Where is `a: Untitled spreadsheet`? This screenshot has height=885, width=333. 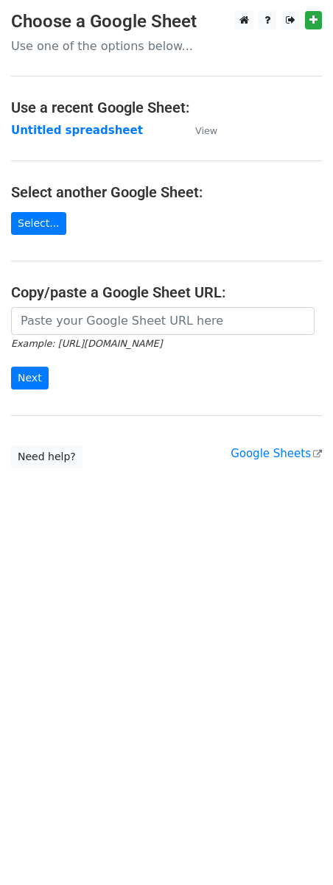 a: Untitled spreadsheet is located at coordinates (77, 130).